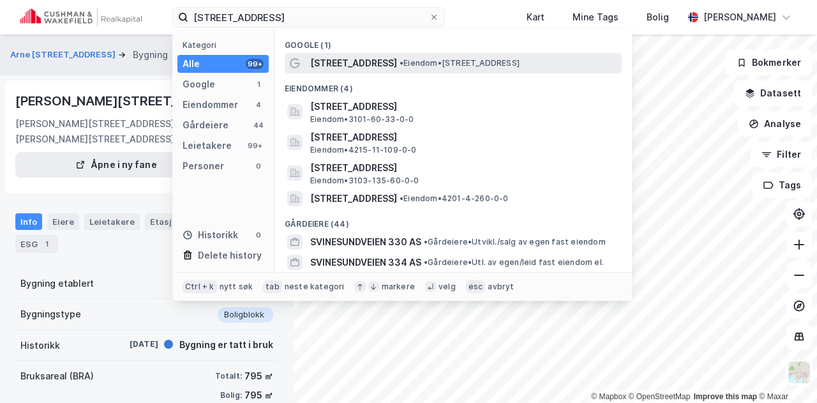 This screenshot has height=403, width=817. What do you see at coordinates (363, 150) in the screenshot?
I see `span: Eiendom • 4215-11-109-0-0` at bounding box center [363, 150].